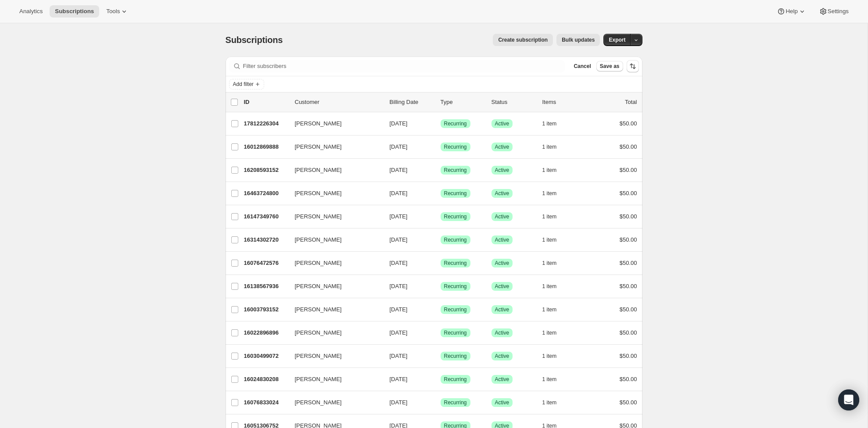  What do you see at coordinates (522, 40) in the screenshot?
I see `button: Create subscription` at bounding box center [522, 40].